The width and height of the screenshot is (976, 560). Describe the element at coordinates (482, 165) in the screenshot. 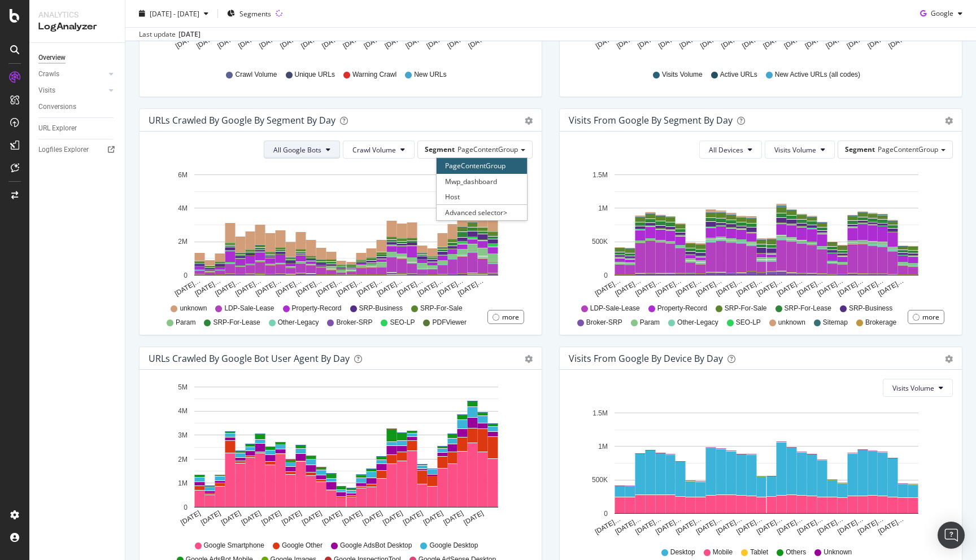

I see `div: PageContentGroup` at that location.